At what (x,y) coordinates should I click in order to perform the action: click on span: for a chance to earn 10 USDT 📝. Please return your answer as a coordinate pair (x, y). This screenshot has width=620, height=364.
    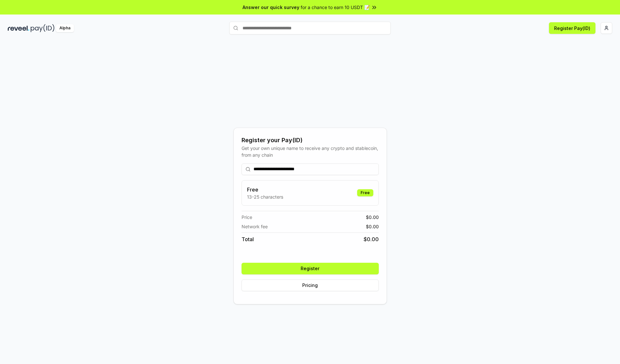
    Looking at the image, I should click on (335, 7).